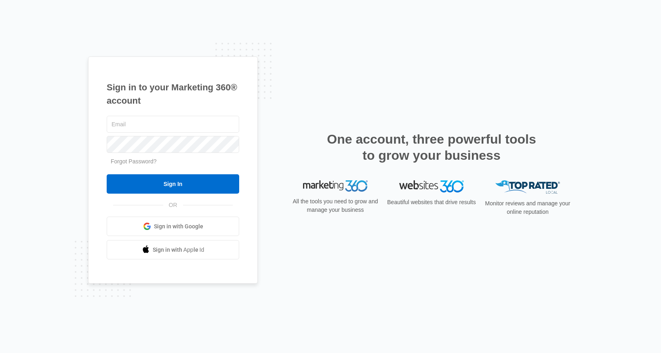 This screenshot has height=353, width=661. I want to click on span: Sign in with Google, so click(178, 227).